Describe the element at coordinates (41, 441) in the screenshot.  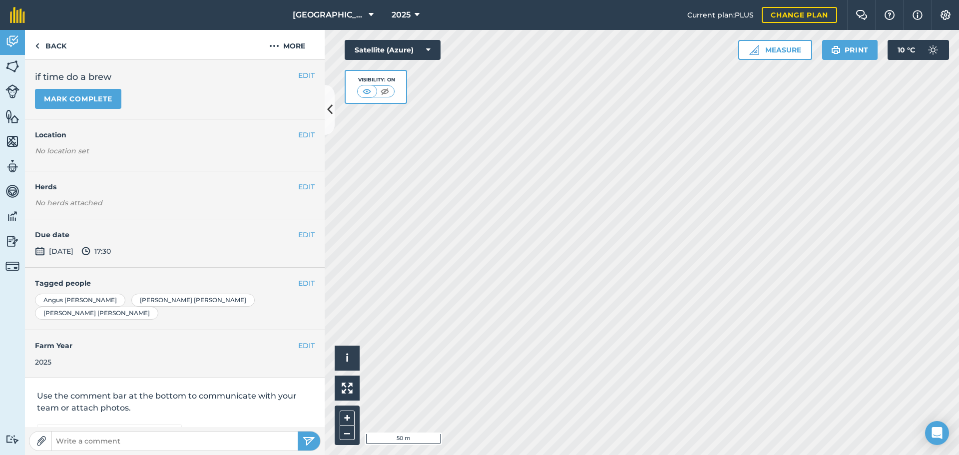
I see `img: Paperclip icon` at that location.